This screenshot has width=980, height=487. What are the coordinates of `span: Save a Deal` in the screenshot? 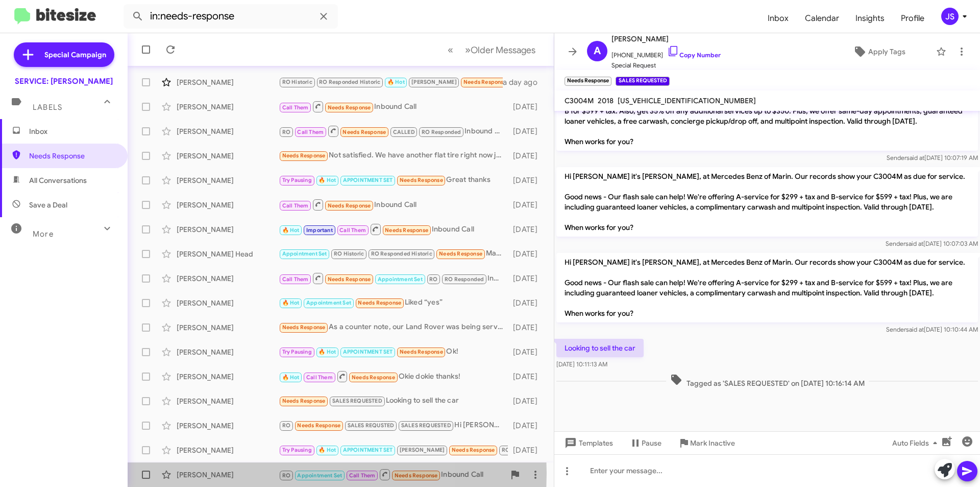 It's located at (48, 205).